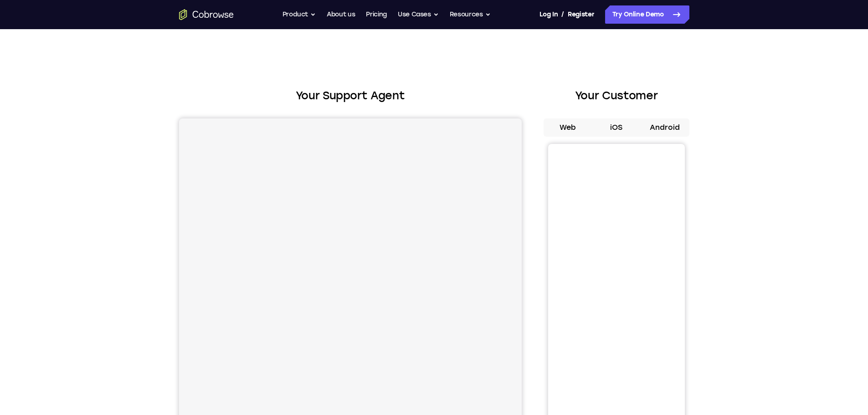 The image size is (868, 415). What do you see at coordinates (341, 15) in the screenshot?
I see `a: About us` at bounding box center [341, 15].